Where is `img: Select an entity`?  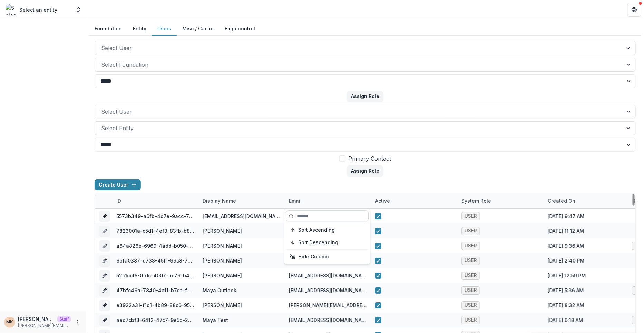
img: Select an entity is located at coordinates (11, 10).